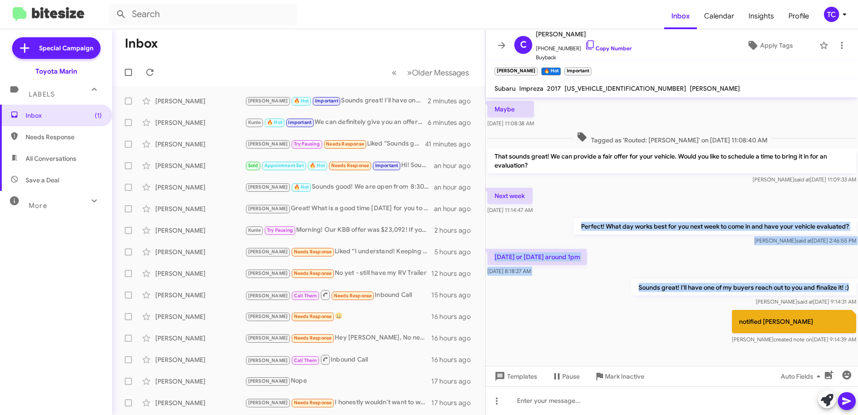  I want to click on a: Insights, so click(761, 16).